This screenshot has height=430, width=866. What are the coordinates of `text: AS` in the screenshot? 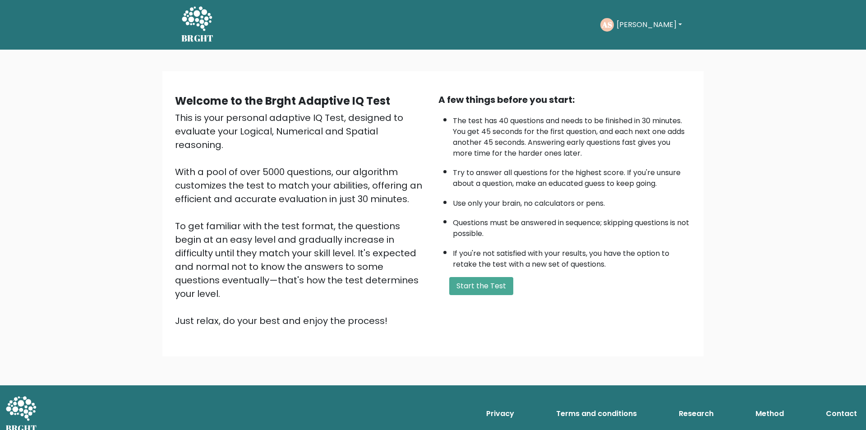 It's located at (607, 24).